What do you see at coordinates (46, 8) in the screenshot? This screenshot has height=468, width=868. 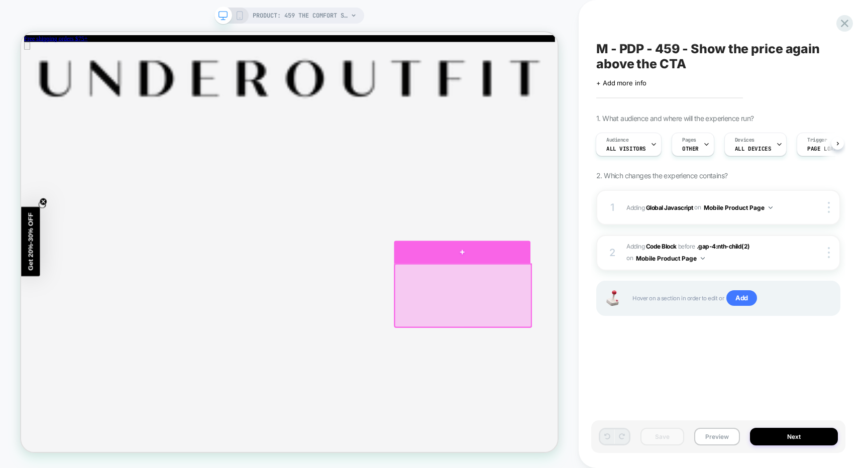 I see `a: Free shipping orders $75+` at bounding box center [46, 8].